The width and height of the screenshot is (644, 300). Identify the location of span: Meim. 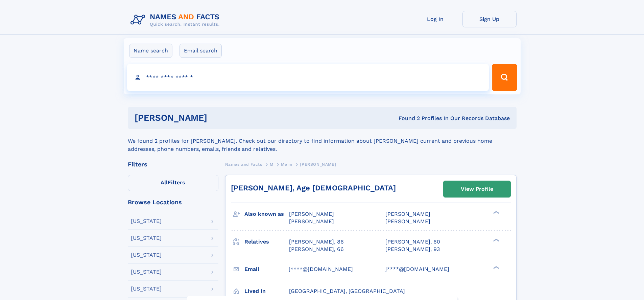
(286, 164).